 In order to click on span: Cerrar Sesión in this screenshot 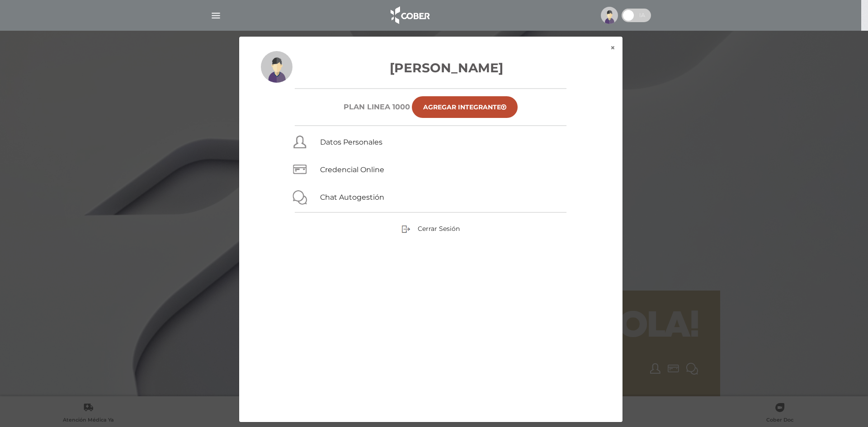, I will do `click(438, 229)`.